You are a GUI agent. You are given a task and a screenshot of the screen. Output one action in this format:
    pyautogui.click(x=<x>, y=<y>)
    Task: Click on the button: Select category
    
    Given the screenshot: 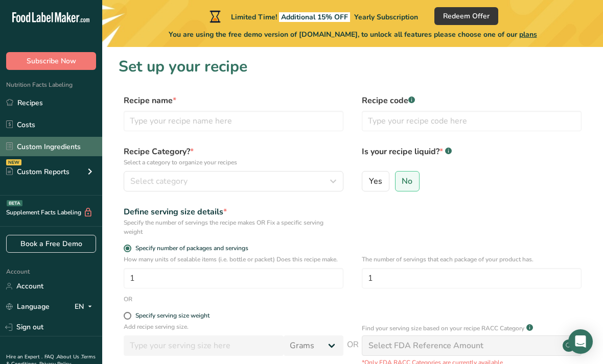 What is the action you would take?
    pyautogui.click(x=234, y=181)
    